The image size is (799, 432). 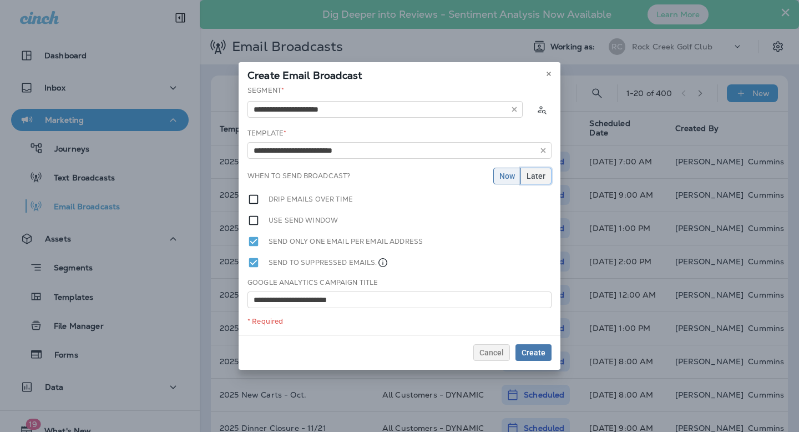 I want to click on span: Cancel, so click(x=492, y=352).